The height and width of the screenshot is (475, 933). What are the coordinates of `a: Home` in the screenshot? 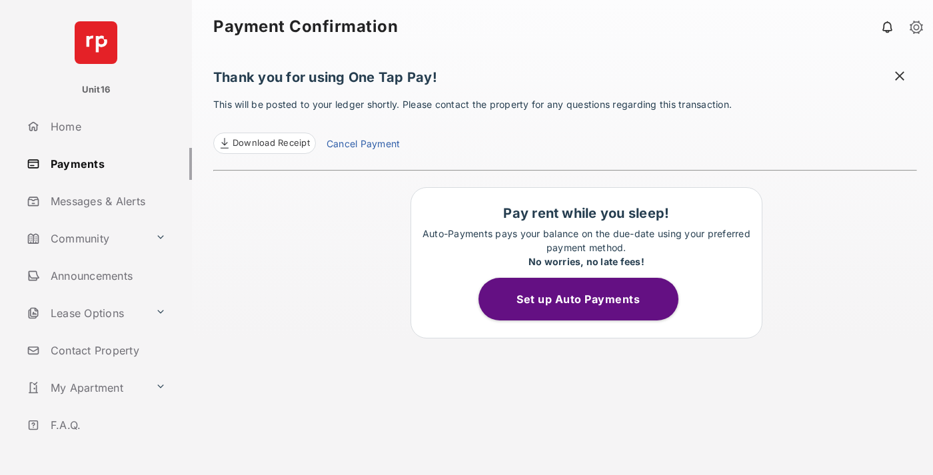 It's located at (107, 127).